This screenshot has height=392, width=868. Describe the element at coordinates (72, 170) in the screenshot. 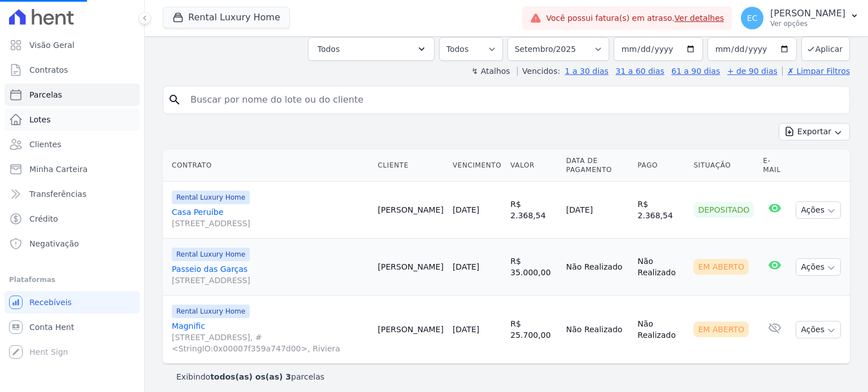

I see `a: Minha Carteira` at that location.